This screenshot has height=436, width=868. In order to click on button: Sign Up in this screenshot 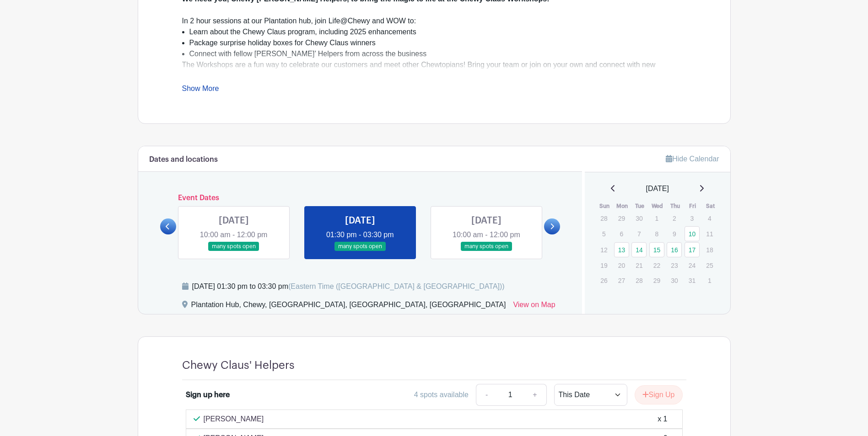, I will do `click(658, 395)`.